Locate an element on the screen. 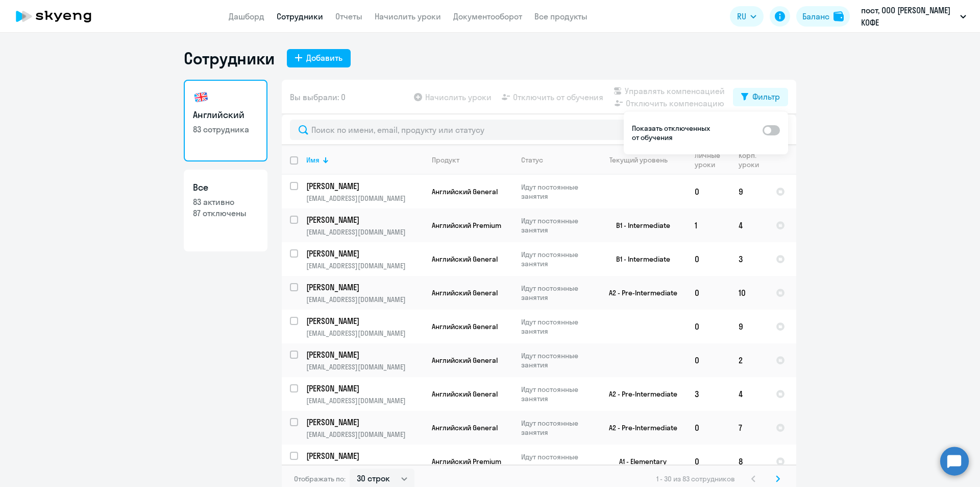  div: Личные уроки is located at coordinates (712, 160).